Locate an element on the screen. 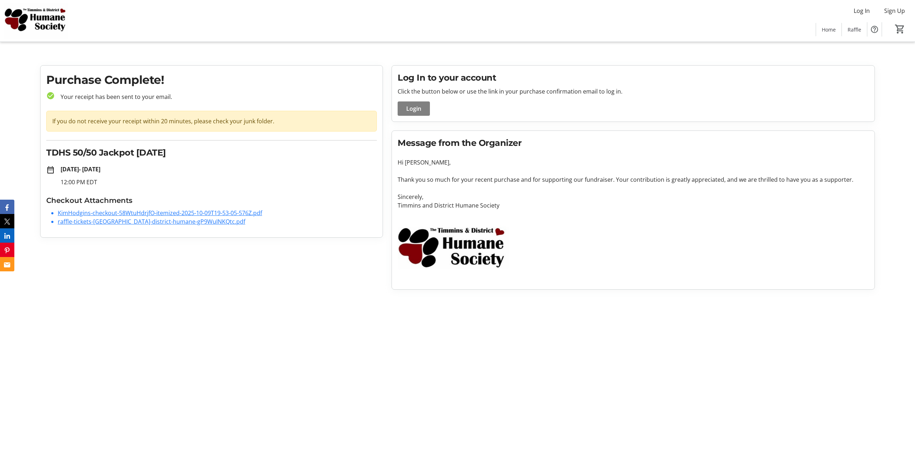  p: Your receipt has been sent to your email. is located at coordinates (216, 97).